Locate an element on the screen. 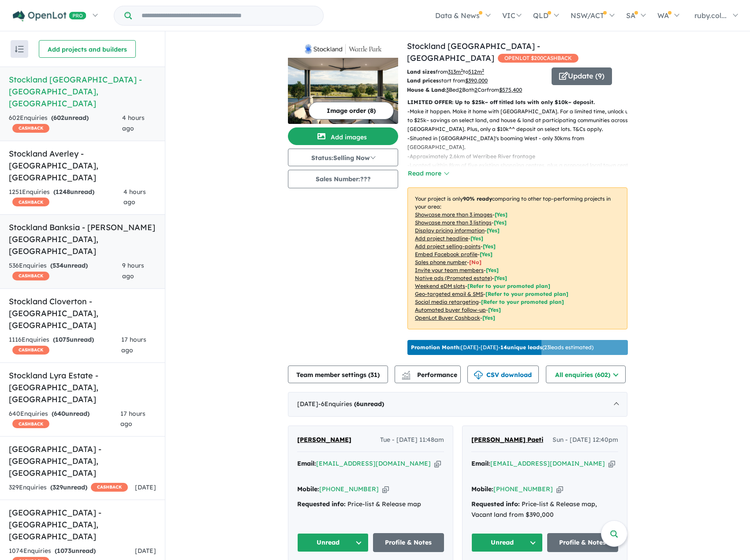 The width and height of the screenshot is (750, 560). div: Price-list & Release map, Vacant land from $390,000 is located at coordinates (544, 509).